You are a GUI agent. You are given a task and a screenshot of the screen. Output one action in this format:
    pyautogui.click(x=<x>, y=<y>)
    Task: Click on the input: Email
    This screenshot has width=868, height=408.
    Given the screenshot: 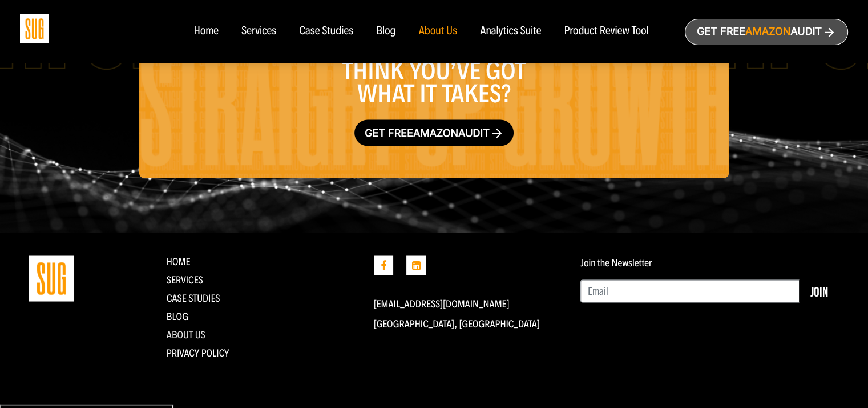 What is the action you would take?
    pyautogui.click(x=690, y=291)
    